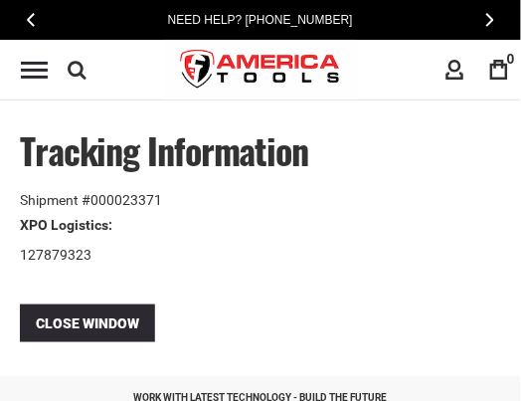  What do you see at coordinates (34, 70) in the screenshot?
I see `div: Menu` at bounding box center [34, 70].